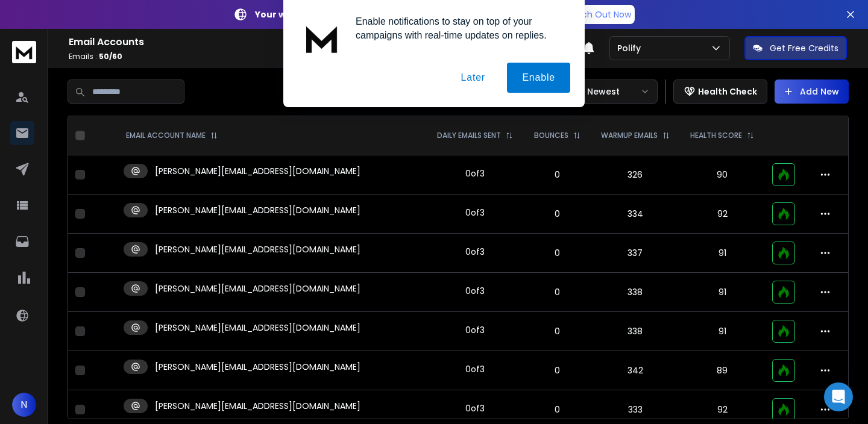 This screenshot has width=868, height=424. Describe the element at coordinates (723, 371) in the screenshot. I see `td: 89` at that location.